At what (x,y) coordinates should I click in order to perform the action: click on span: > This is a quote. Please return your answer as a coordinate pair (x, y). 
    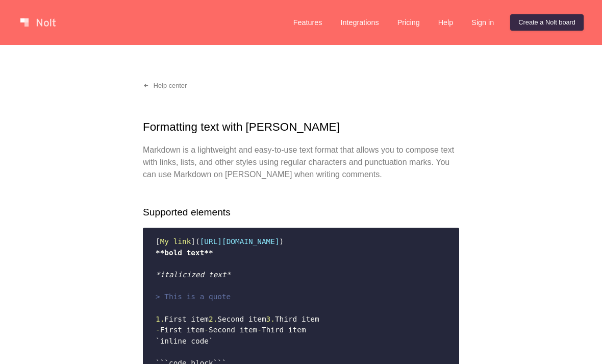
    Looking at the image, I should click on (193, 296).